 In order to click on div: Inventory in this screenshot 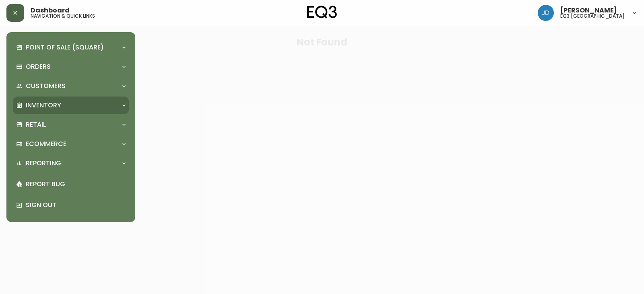, I will do `click(71, 106)`.